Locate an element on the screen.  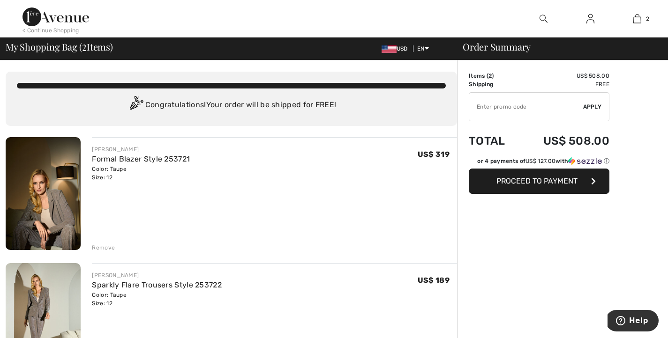
td: Items ( ) is located at coordinates (494, 76).